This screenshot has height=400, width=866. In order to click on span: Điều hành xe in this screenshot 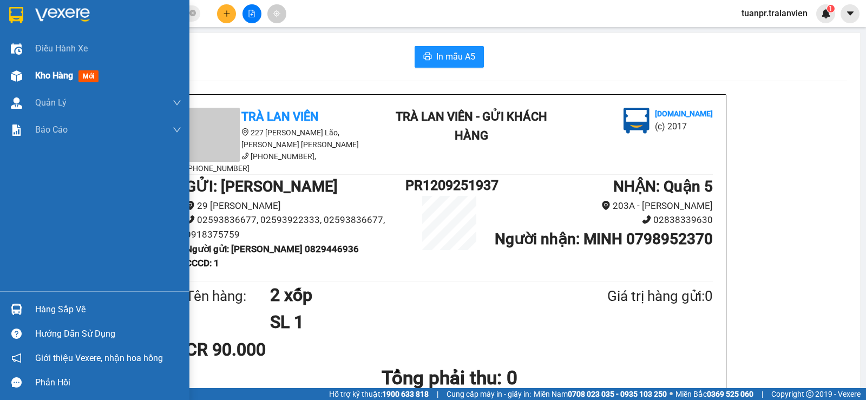, I will do `click(61, 48)`.